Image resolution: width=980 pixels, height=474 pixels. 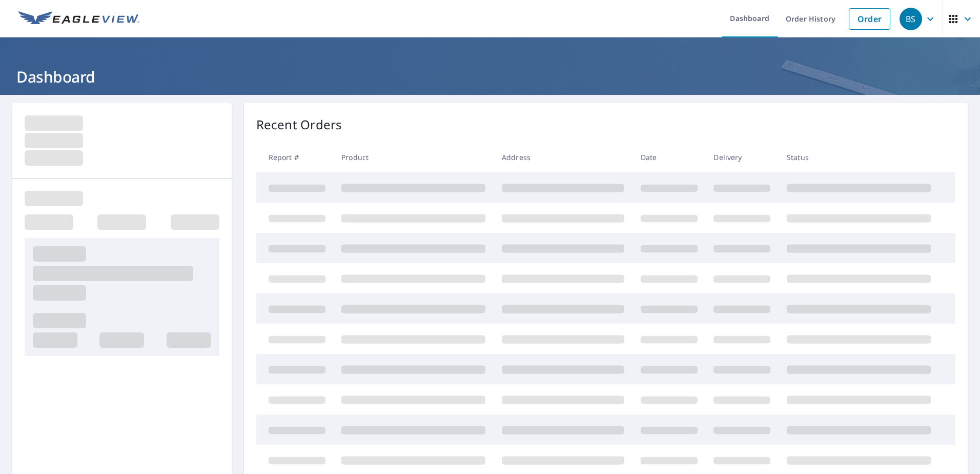 What do you see at coordinates (563, 157) in the screenshot?
I see `th: Address` at bounding box center [563, 157].